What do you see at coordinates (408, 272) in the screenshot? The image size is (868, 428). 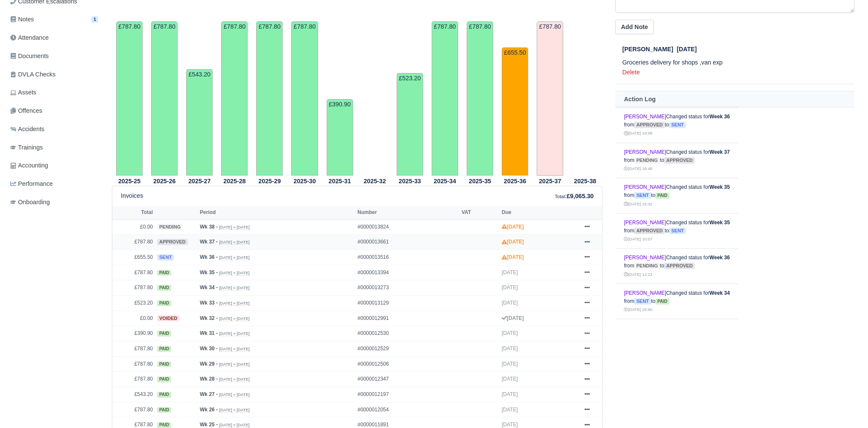 I see `td: #0000013394` at bounding box center [408, 272].